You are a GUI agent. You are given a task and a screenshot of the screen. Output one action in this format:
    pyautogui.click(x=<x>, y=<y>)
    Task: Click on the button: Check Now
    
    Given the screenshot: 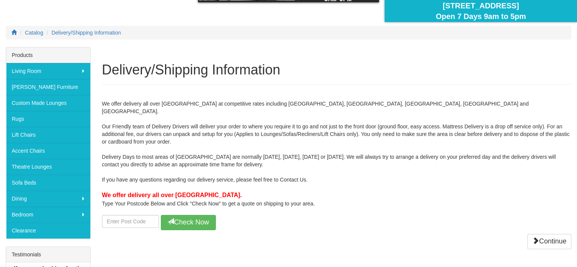 What is the action you would take?
    pyautogui.click(x=188, y=222)
    